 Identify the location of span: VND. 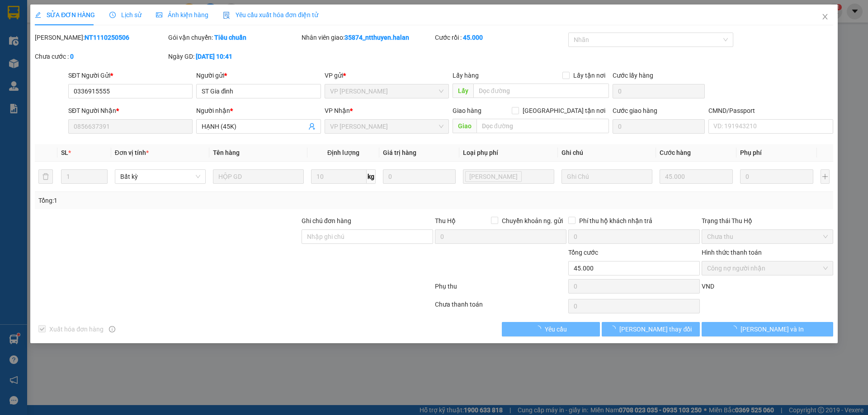
(708, 286).